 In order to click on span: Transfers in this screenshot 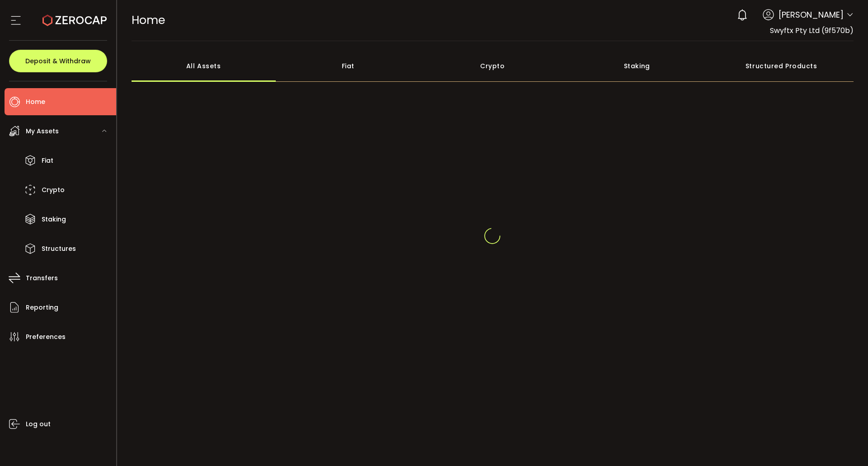, I will do `click(41, 278)`.